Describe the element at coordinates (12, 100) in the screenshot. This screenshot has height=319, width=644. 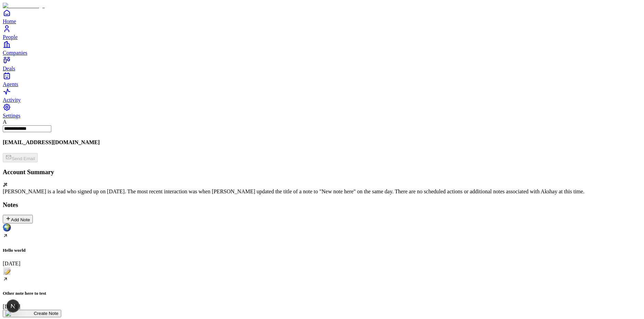
I see `span: Activity` at that location.